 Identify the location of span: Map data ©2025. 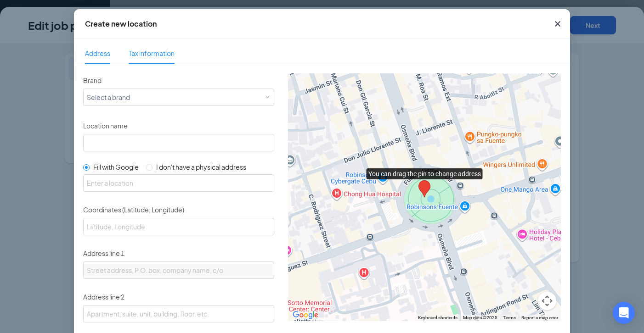
(480, 318).